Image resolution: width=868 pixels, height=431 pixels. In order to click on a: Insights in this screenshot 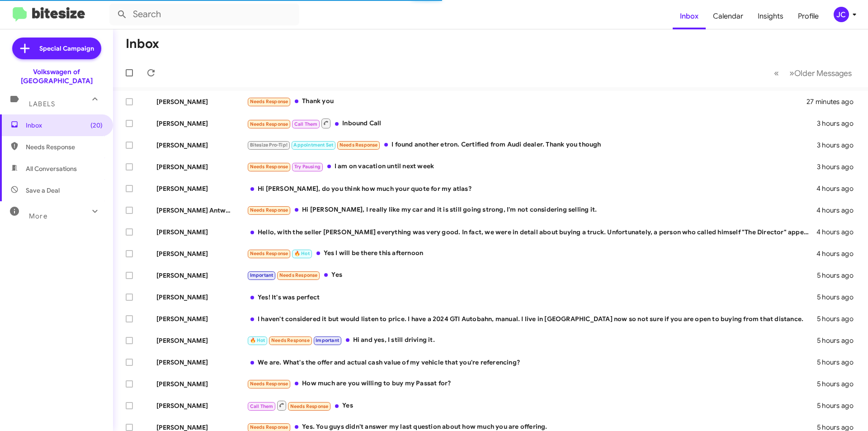, I will do `click(770, 17)`.